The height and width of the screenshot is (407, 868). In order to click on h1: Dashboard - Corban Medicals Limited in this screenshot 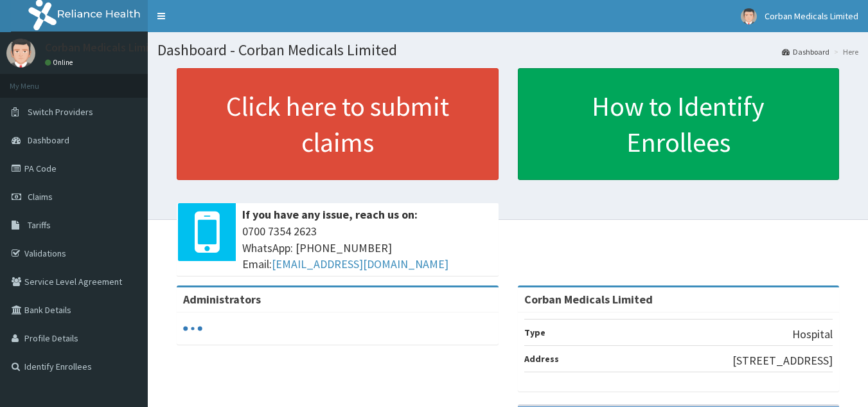, I will do `click(507, 50)`.